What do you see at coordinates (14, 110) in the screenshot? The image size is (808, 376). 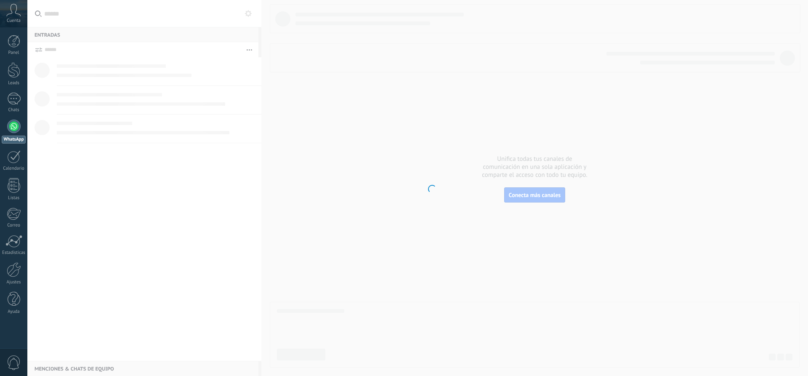 I see `div: Chats` at bounding box center [14, 110].